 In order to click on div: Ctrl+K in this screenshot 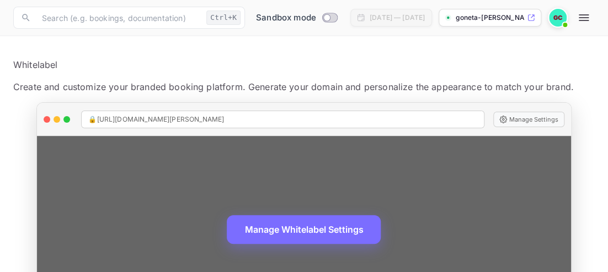, I will do `click(224, 18)`.